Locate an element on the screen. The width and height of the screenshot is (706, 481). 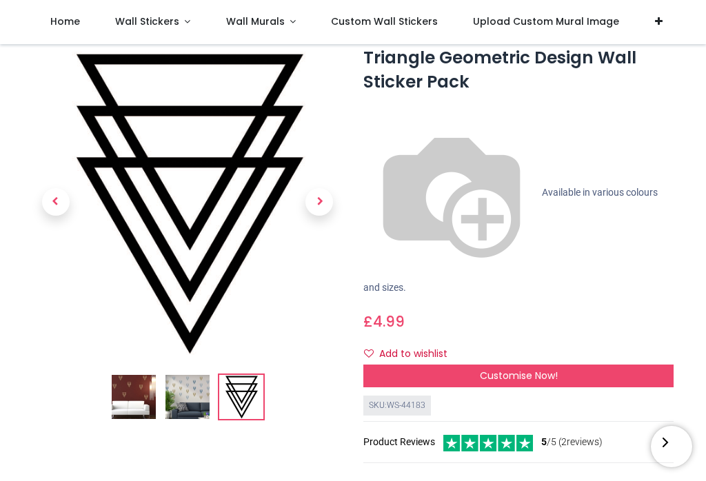
a: Next is located at coordinates (320, 202).